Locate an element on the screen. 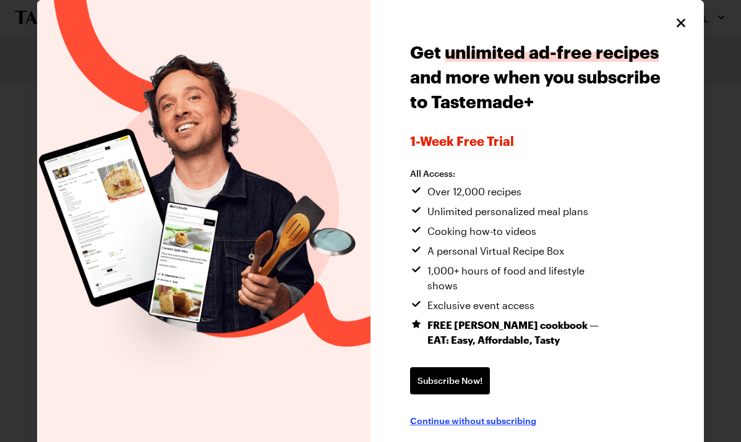 Image resolution: width=741 pixels, height=442 pixels. span: 1,000+ hours of food and lifestyle shows is located at coordinates (521, 278).